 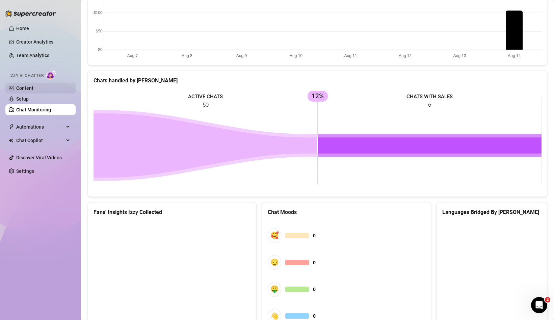 I want to click on img: logo-BBDzfeDw.svg, so click(x=31, y=14).